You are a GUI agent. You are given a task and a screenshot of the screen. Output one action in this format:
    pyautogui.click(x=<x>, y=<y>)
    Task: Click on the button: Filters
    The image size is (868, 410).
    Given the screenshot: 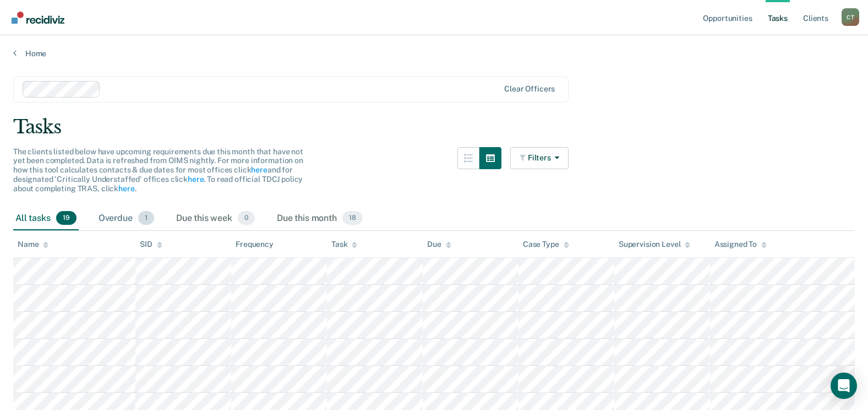 What is the action you would take?
    pyautogui.click(x=539, y=158)
    